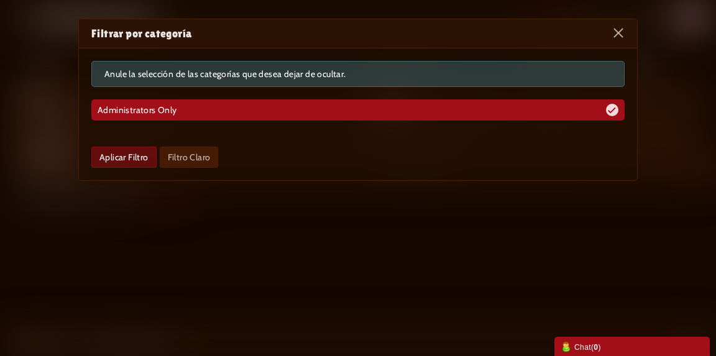 The height and width of the screenshot is (356, 716). I want to click on a: Filtro claro, so click(189, 157).